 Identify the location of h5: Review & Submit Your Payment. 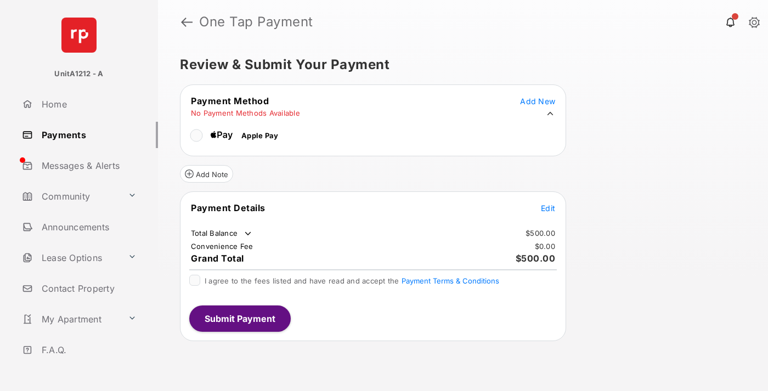
(458, 65).